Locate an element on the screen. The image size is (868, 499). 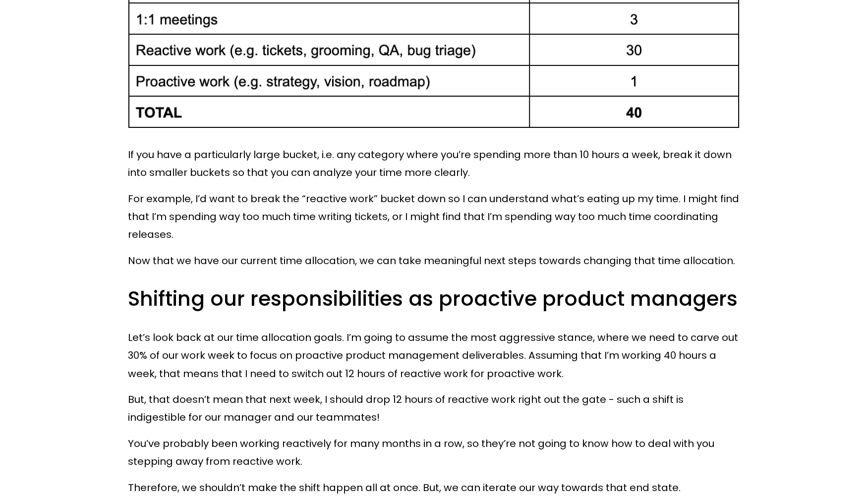
h3: Shifting our responsibilities as proactive product managers is located at coordinates (434, 299).